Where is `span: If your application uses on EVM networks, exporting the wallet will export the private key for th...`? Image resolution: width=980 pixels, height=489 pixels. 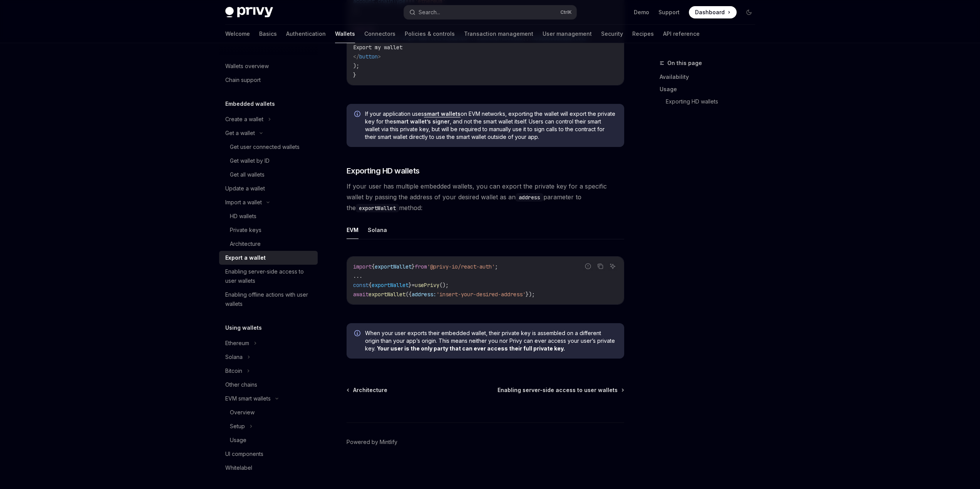 span: If your application uses on EVM networks, exporting the wallet will export the private key for th... is located at coordinates (491, 126).